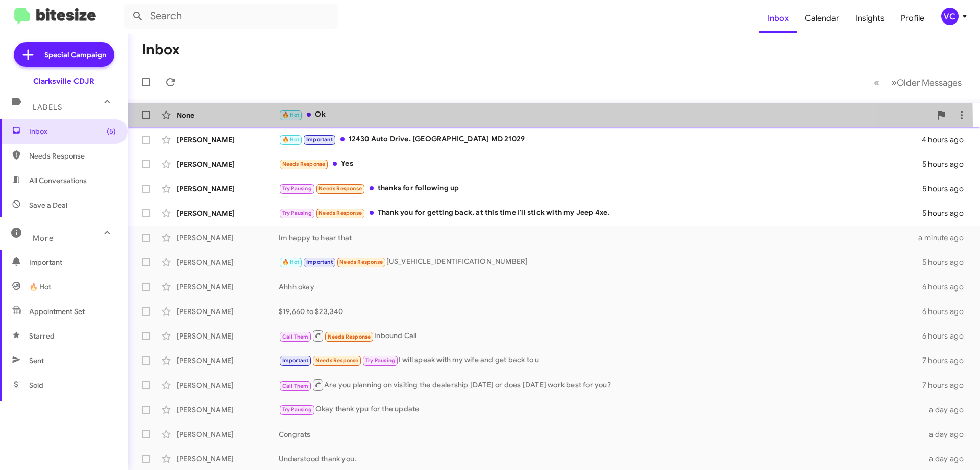 The height and width of the screenshot is (470, 980). What do you see at coordinates (598, 237) in the screenshot?
I see `div: Im happy to hear that` at bounding box center [598, 237].